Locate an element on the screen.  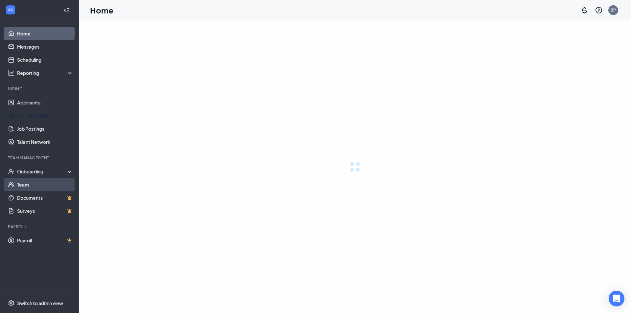
a: PayrollCrown is located at coordinates (45, 241).